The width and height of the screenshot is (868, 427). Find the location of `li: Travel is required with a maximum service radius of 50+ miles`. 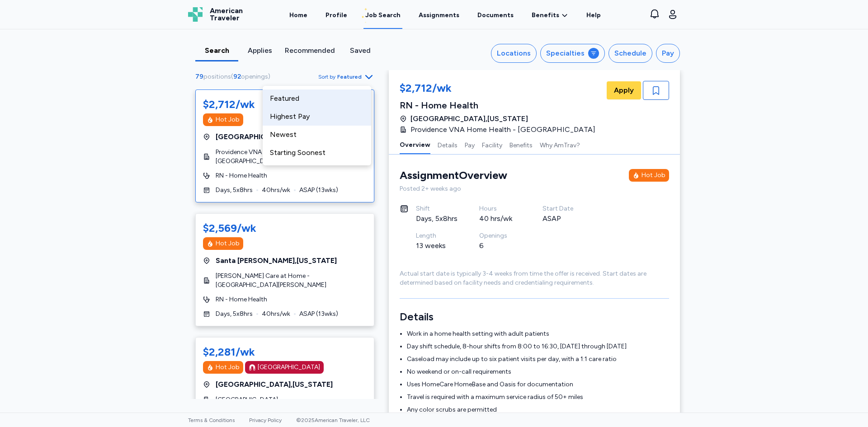

li: Travel is required with a maximum service radius of 50+ miles is located at coordinates (538, 397).